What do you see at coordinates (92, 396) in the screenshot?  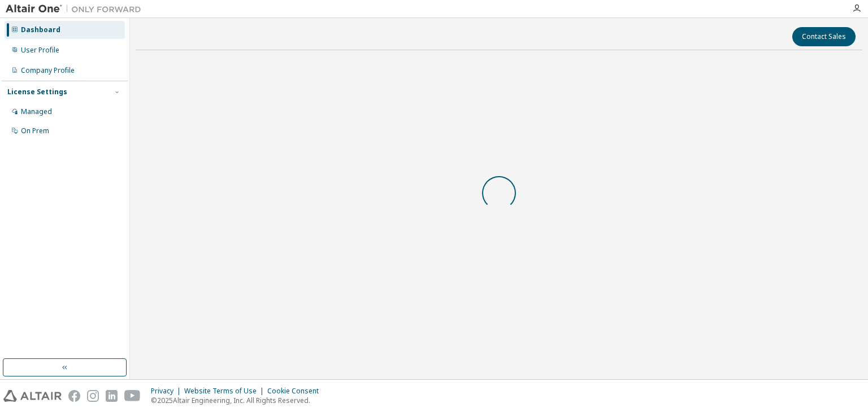 I see `img: instagram.svg` at bounding box center [92, 396].